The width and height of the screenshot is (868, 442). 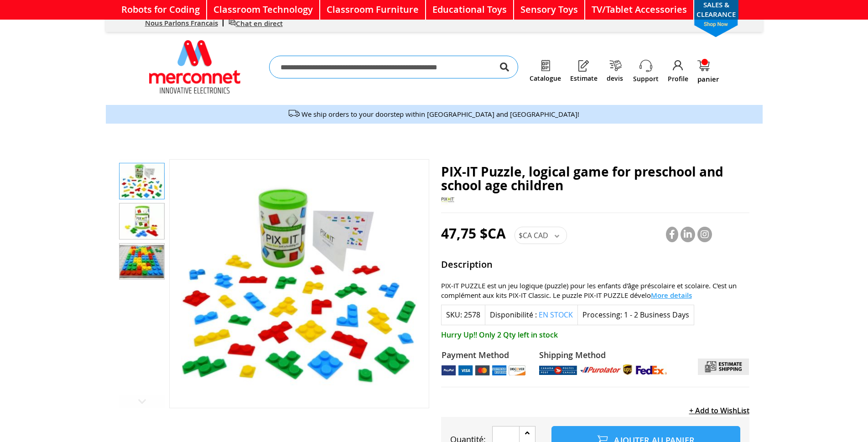 I want to click on a: Nous Parlons Francais, so click(x=181, y=23).